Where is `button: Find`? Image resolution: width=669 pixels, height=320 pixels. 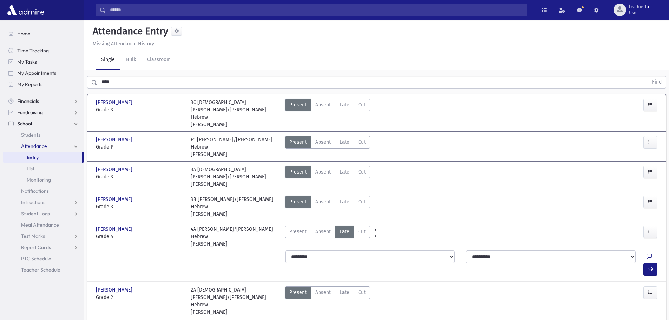
button: Find is located at coordinates (657, 82).